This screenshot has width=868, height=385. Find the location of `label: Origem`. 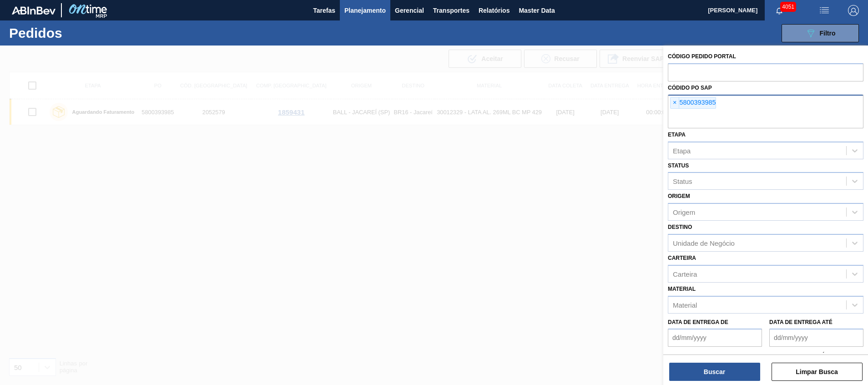

label: Origem is located at coordinates (679, 196).